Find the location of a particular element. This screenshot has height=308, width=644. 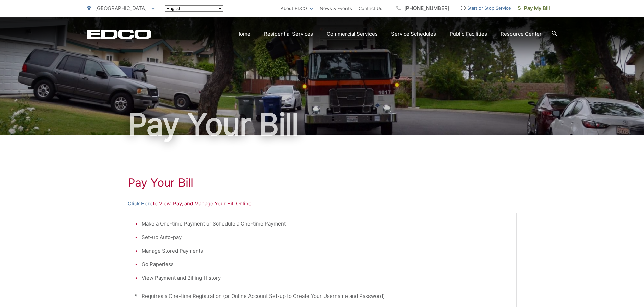

a: Commercial Services is located at coordinates (352, 34).